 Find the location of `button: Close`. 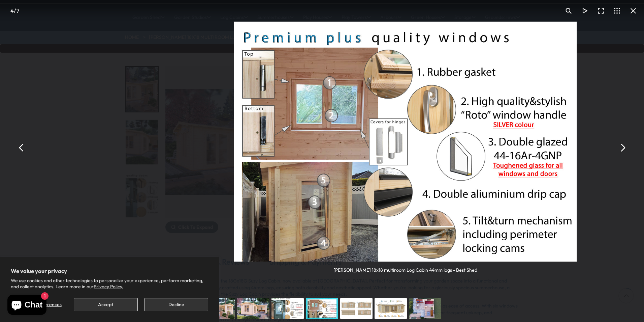

button: Close is located at coordinates (633, 10).